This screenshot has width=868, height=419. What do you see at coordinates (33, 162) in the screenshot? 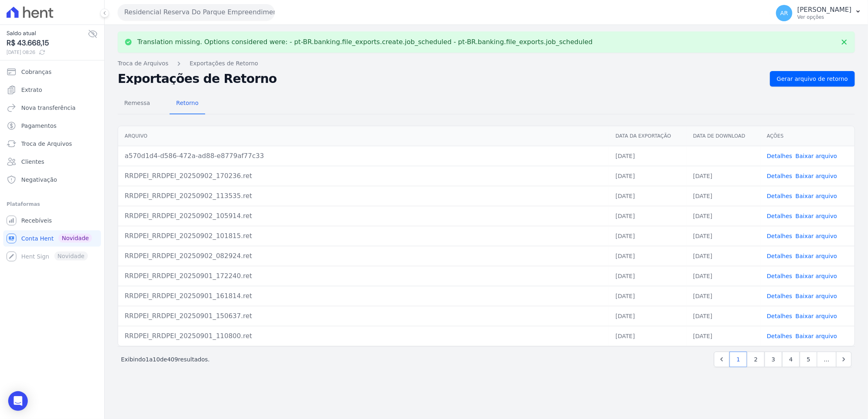
I see `span: Clientes` at bounding box center [33, 162].